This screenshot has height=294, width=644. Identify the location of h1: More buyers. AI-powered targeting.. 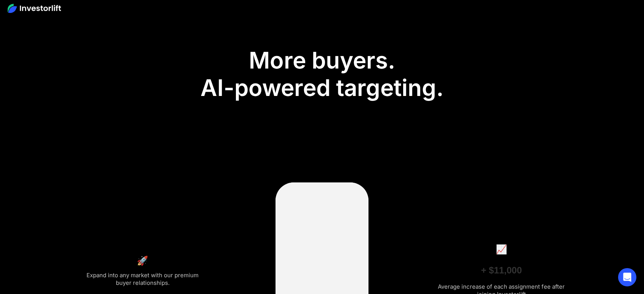
(322, 74).